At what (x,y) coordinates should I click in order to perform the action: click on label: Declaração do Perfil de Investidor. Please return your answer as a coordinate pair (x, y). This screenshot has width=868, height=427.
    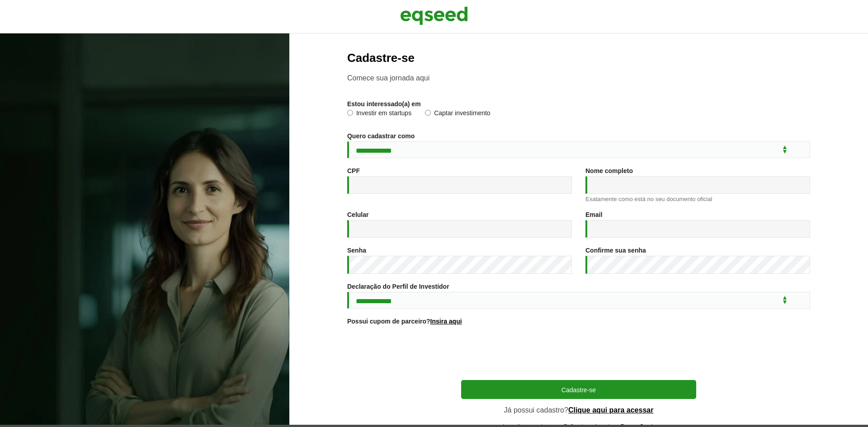
    Looking at the image, I should click on (398, 287).